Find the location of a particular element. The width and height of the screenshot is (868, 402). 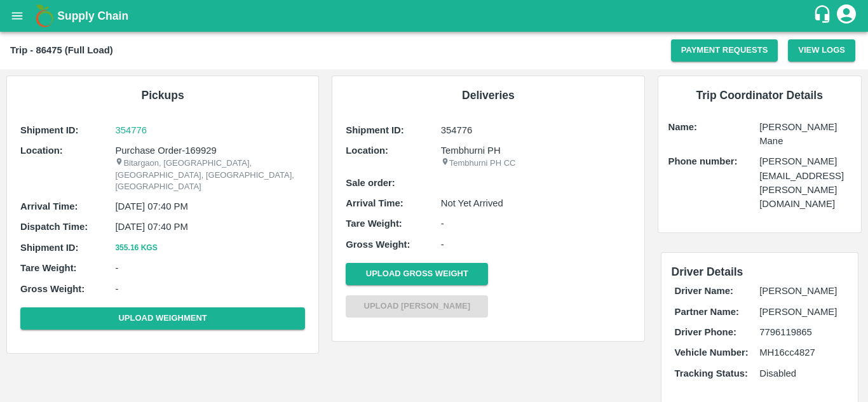

button: open drawer is located at coordinates (17, 16).